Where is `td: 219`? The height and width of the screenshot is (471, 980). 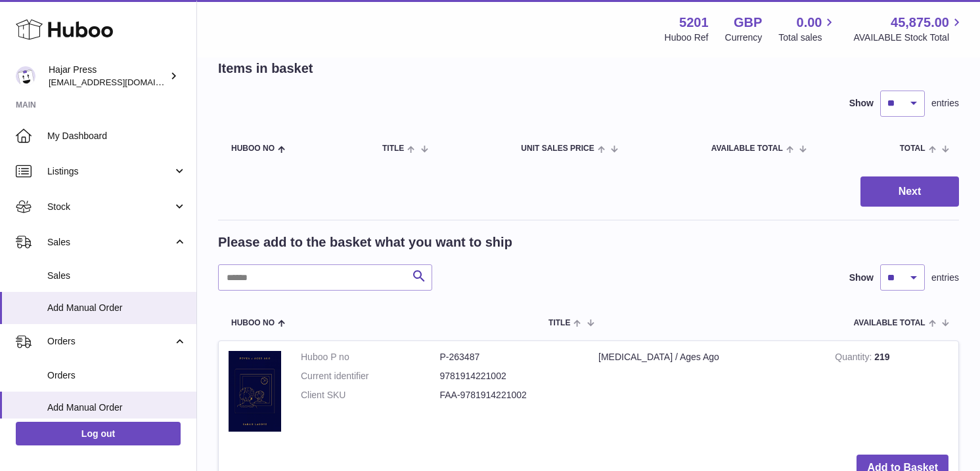
td: 219 is located at coordinates (891, 393).